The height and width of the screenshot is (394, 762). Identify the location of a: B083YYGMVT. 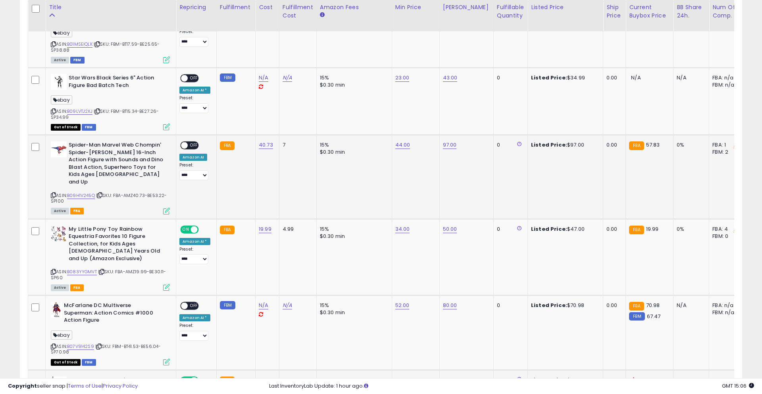
(82, 272).